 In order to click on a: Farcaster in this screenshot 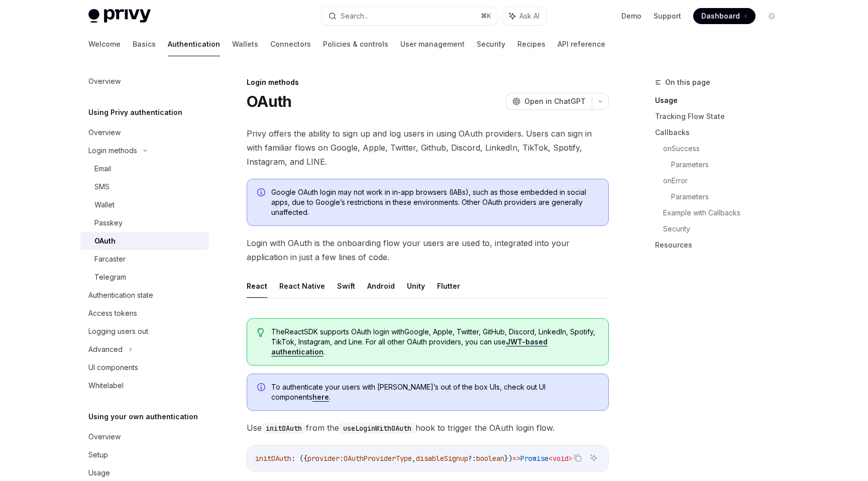, I will do `click(145, 259)`.